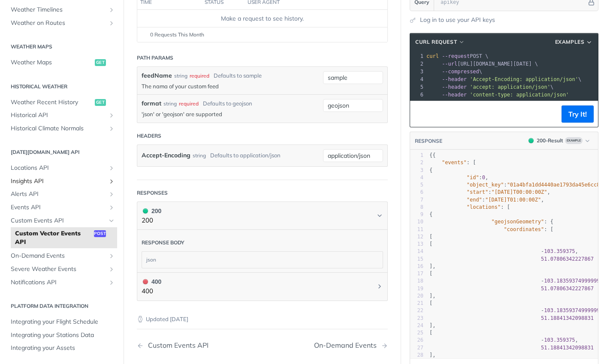 The height and width of the screenshot is (364, 607). What do you see at coordinates (417, 296) in the screenshot?
I see `div: 20` at bounding box center [417, 296].